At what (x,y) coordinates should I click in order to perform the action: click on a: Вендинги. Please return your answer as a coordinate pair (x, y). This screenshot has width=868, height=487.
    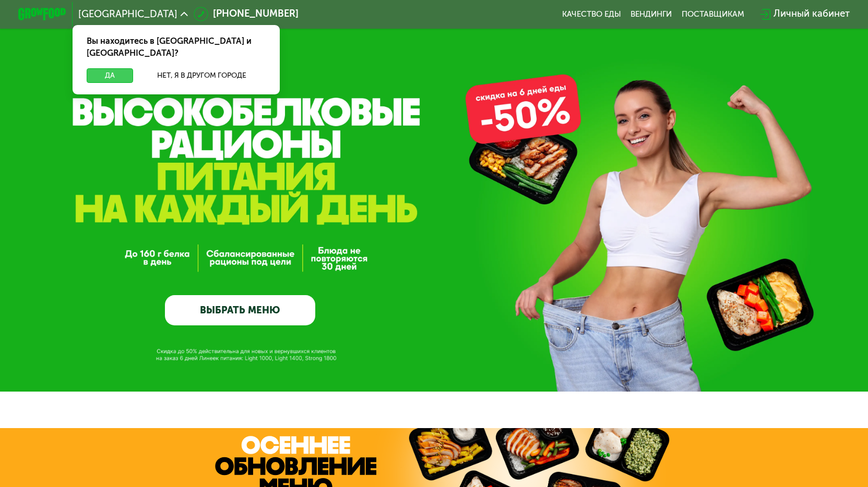
    Looking at the image, I should click on (651, 14).